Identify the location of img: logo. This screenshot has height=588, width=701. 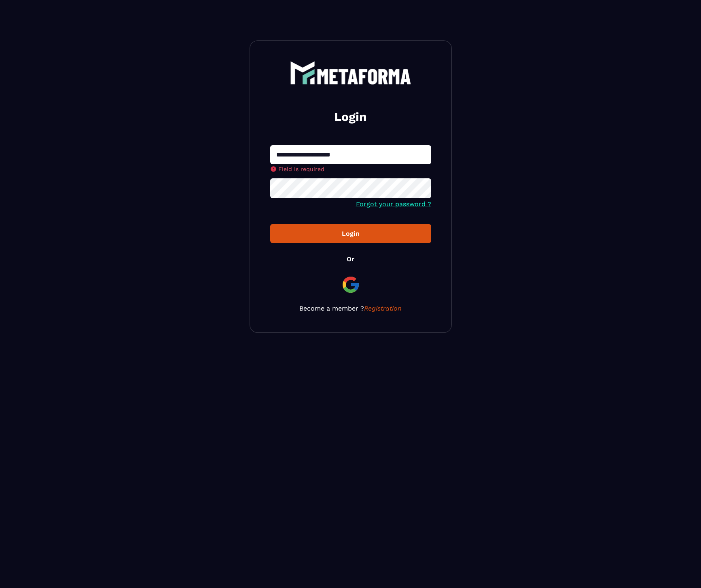
(350, 73).